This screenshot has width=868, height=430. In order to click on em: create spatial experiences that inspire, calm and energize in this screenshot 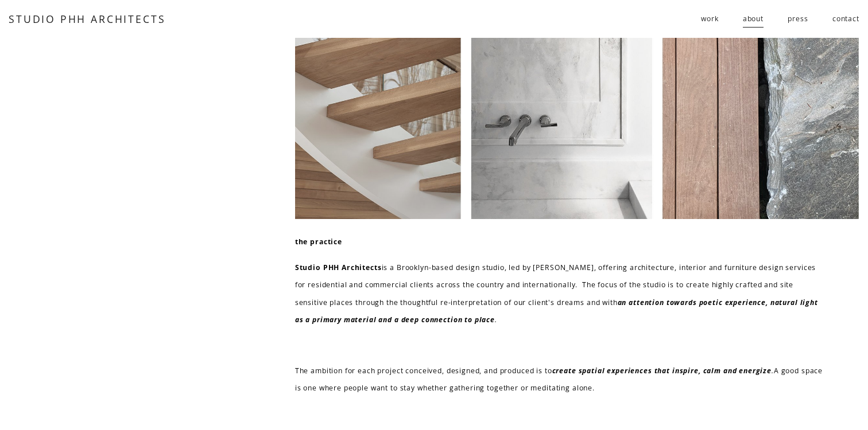, I will do `click(662, 371)`.